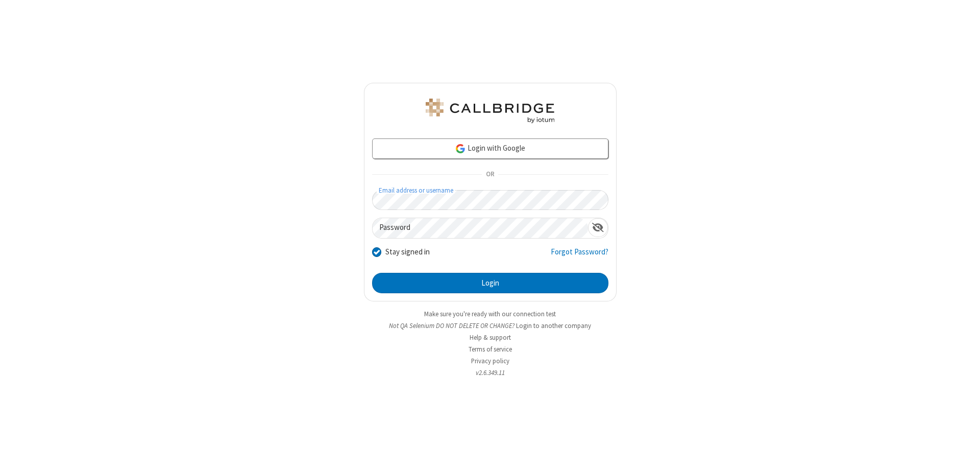 The image size is (980, 468). What do you see at coordinates (490, 111) in the screenshot?
I see `img: QA Selenium DO NOT DELETE OR CHANGE` at bounding box center [490, 111].